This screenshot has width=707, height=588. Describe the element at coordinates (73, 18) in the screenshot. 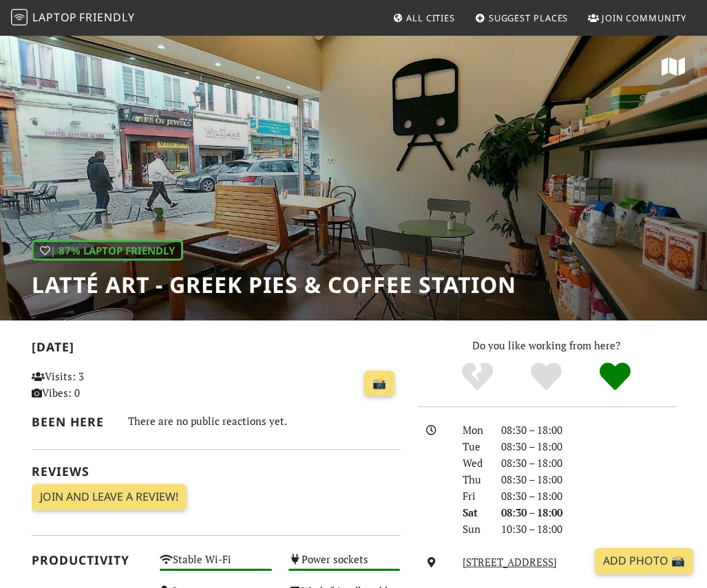

I see `a: LaptopFriendly LaptopFriendly` at that location.